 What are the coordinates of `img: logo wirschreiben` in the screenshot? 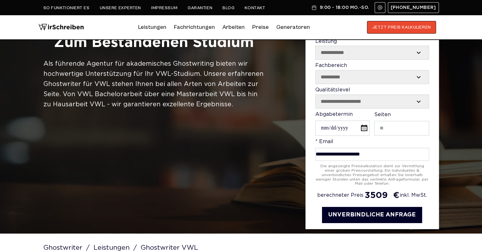 It's located at (61, 27).